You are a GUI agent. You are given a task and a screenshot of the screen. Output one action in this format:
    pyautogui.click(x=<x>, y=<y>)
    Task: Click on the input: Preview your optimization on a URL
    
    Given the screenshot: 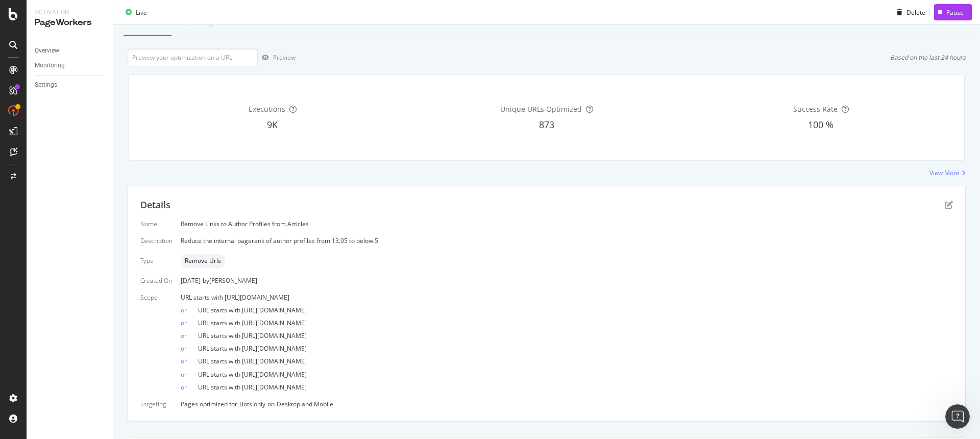 What is the action you would take?
    pyautogui.click(x=193, y=57)
    